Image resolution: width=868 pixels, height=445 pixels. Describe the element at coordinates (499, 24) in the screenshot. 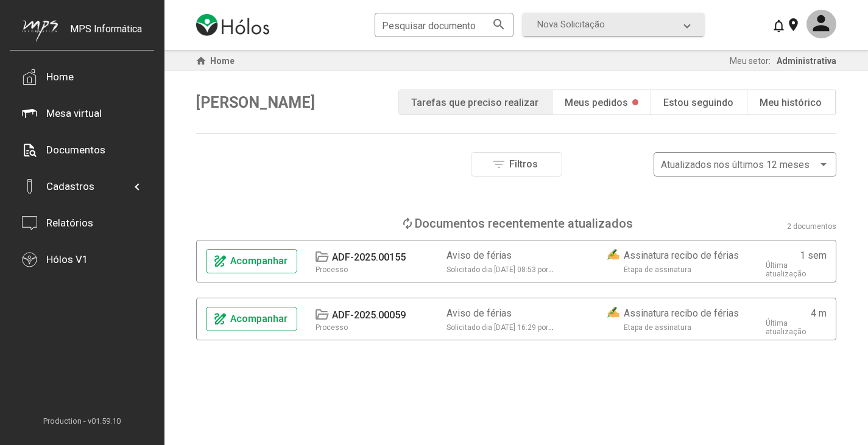

I see `mat-icon: search` at that location.